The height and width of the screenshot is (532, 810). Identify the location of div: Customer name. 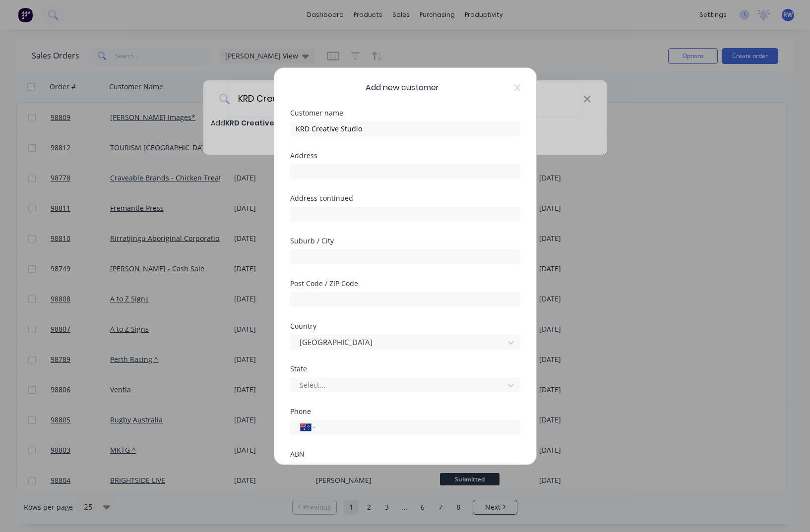
(405, 113).